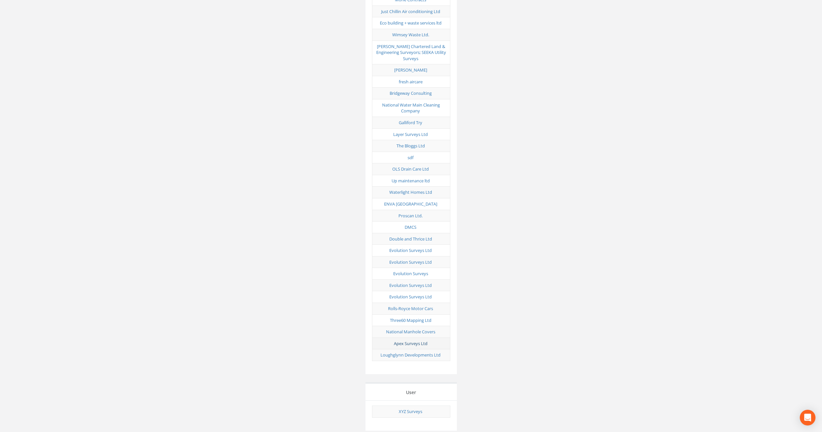  Describe the element at coordinates (411, 192) in the screenshot. I see `a: Waterlight Homes Ltd` at that location.